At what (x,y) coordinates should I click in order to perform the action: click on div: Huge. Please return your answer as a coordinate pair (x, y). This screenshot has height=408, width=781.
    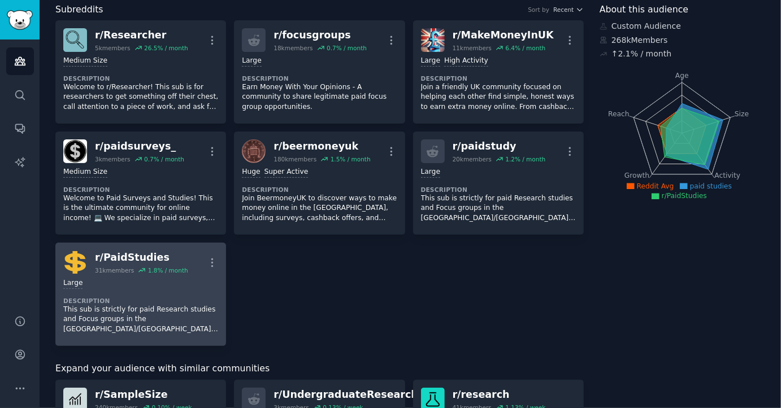
    Looking at the image, I should click on (251, 172).